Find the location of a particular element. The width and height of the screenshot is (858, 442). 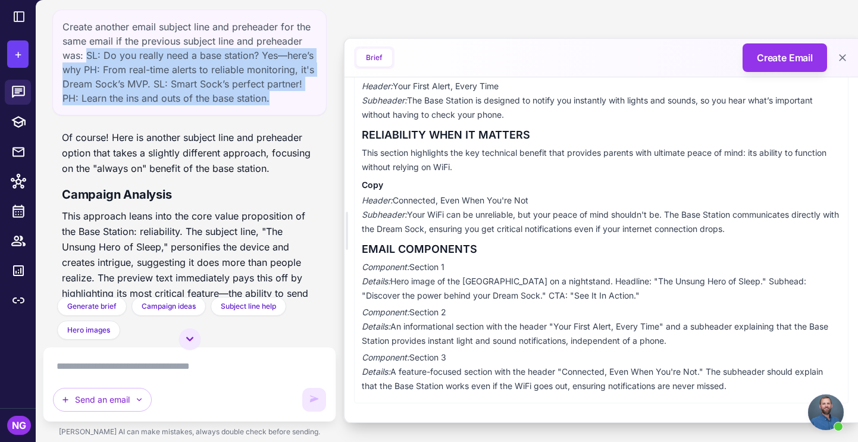

p: Section 2 An informational section with the header "Your First Alert, Every Time" and a subheader... is located at coordinates (601, 327).